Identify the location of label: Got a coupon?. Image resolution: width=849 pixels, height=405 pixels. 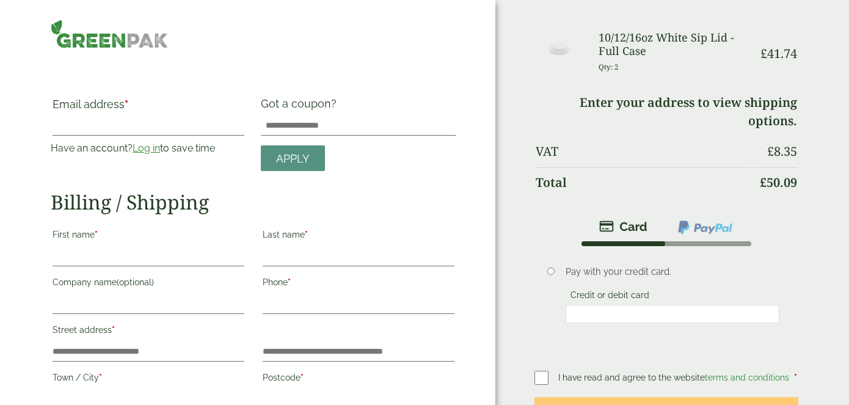
(301, 106).